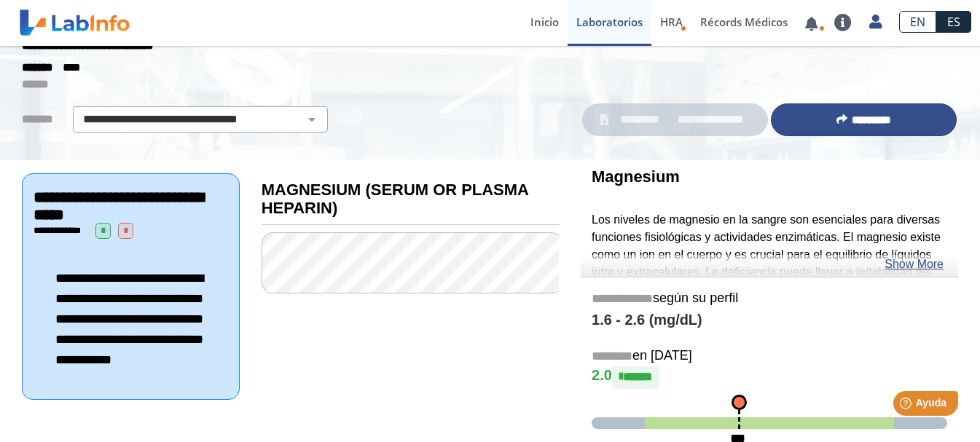  Describe the element at coordinates (636, 176) in the screenshot. I see `b: Magnesium` at that location.